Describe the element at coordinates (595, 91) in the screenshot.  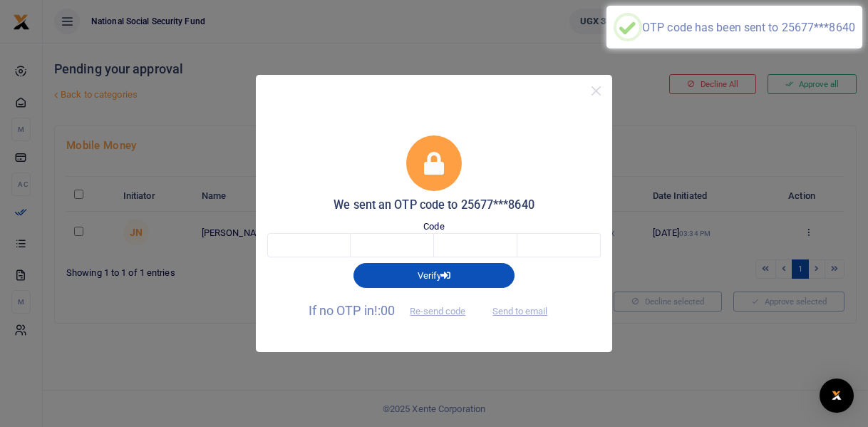
I see `button: Close` at that location.